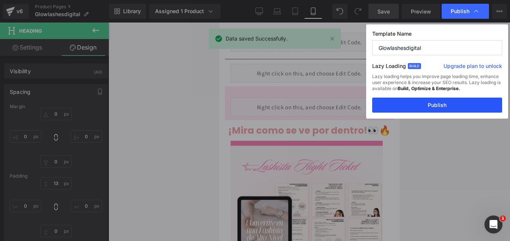  Describe the element at coordinates (437, 105) in the screenshot. I see `button: Publish` at that location.